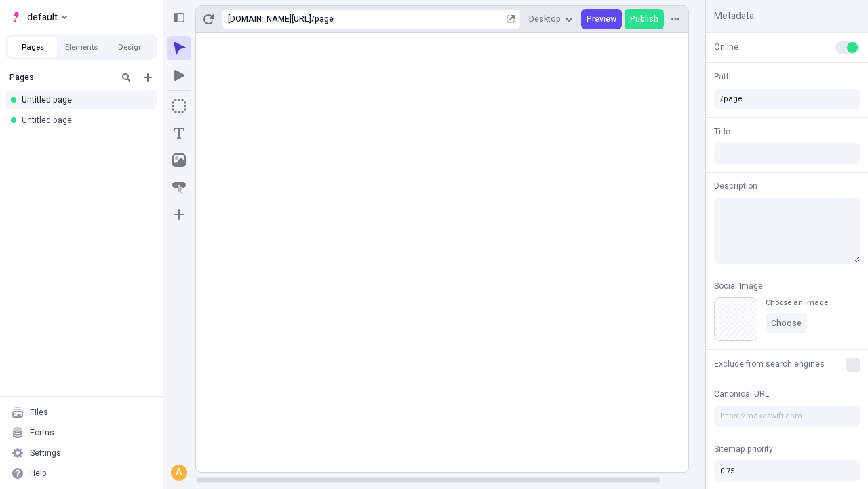 This screenshot has height=489, width=868. What do you see at coordinates (551, 19) in the screenshot?
I see `button: Desktop` at bounding box center [551, 19].